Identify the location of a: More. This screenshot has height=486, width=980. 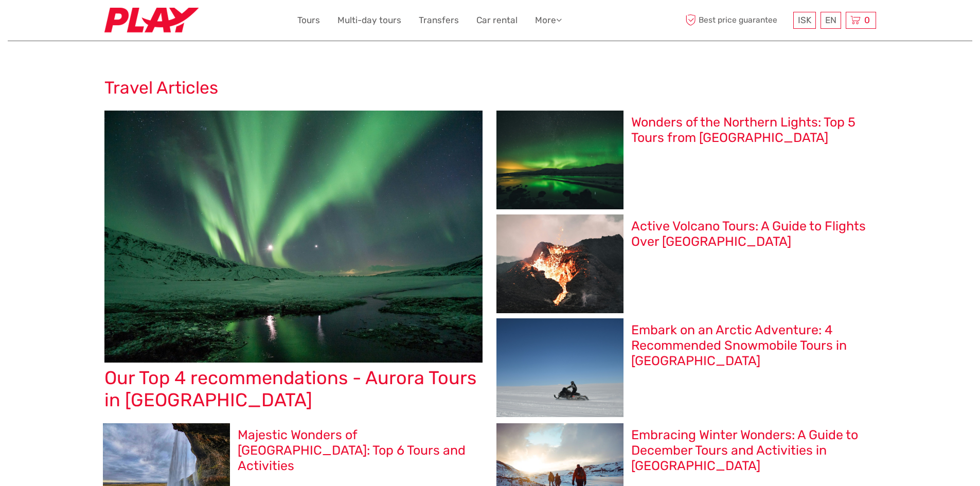
(548, 20).